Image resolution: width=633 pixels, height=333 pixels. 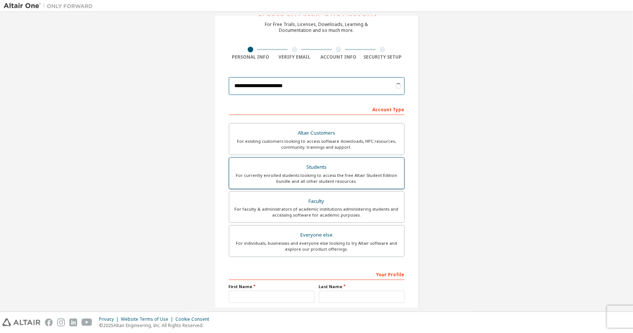 I want to click on img: linkedin.svg, so click(x=73, y=322).